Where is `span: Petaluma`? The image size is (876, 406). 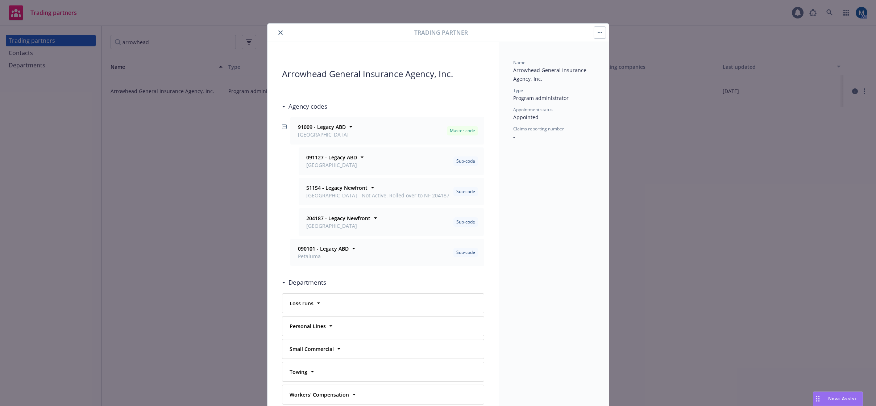
span: Petaluma is located at coordinates (323, 256).